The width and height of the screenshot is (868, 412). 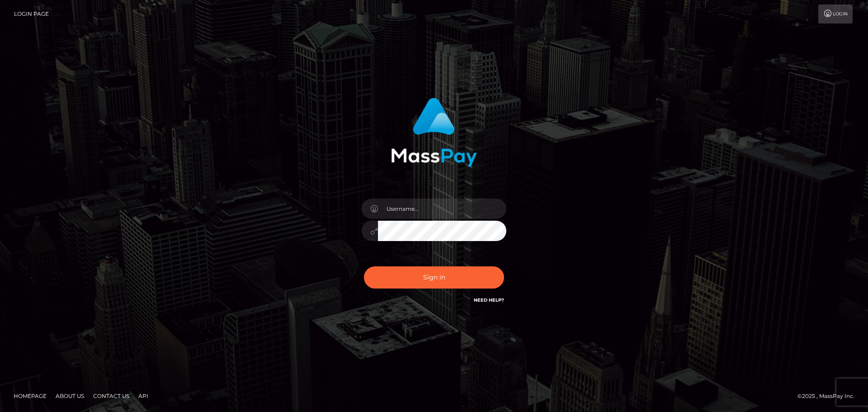 What do you see at coordinates (434, 132) in the screenshot?
I see `img: MassPay Login` at bounding box center [434, 132].